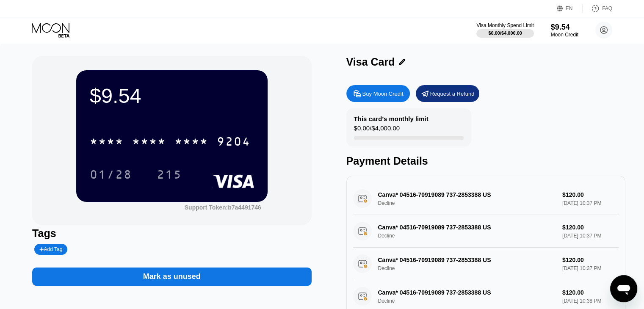  I want to click on div: Moon Credit, so click(564, 35).